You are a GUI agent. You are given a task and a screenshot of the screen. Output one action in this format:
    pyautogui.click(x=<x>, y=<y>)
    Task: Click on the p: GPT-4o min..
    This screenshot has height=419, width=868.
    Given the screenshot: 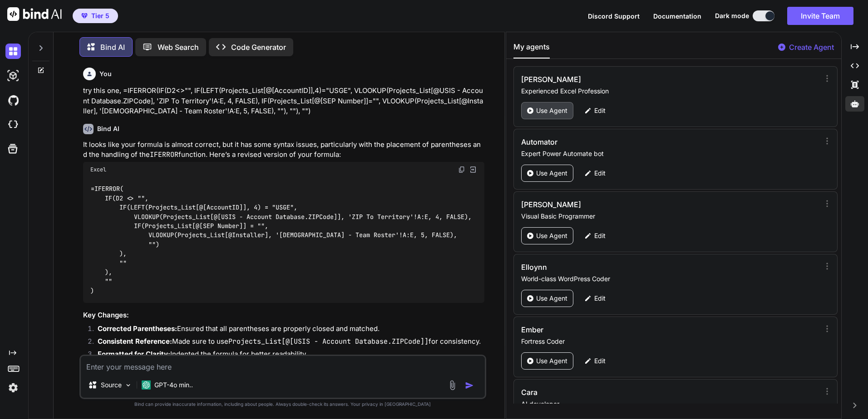 What is the action you would take?
    pyautogui.click(x=173, y=385)
    